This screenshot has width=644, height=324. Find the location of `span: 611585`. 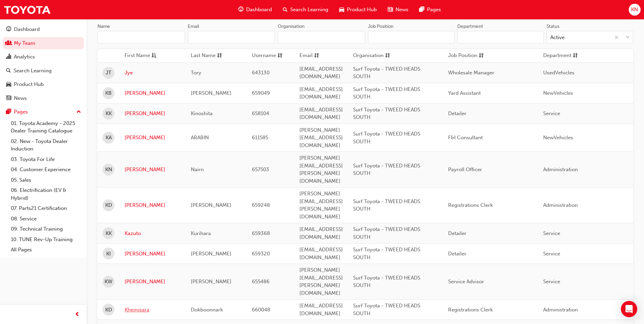

span: 611585 is located at coordinates (260, 138).